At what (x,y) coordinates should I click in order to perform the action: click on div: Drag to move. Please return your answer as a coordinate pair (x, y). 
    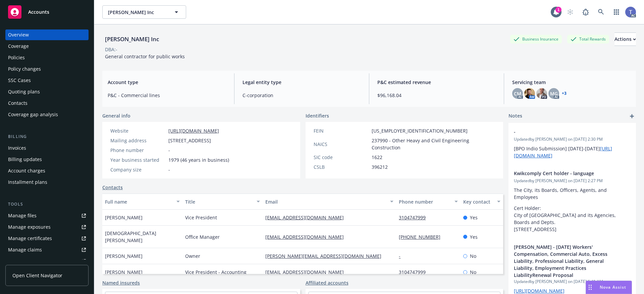
    Looking at the image, I should click on (590, 288).